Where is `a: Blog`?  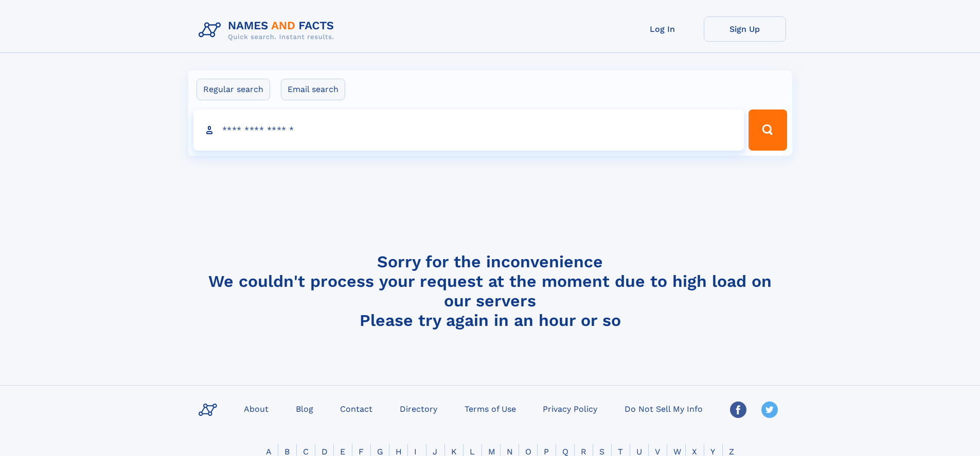
a: Blog is located at coordinates (305, 408).